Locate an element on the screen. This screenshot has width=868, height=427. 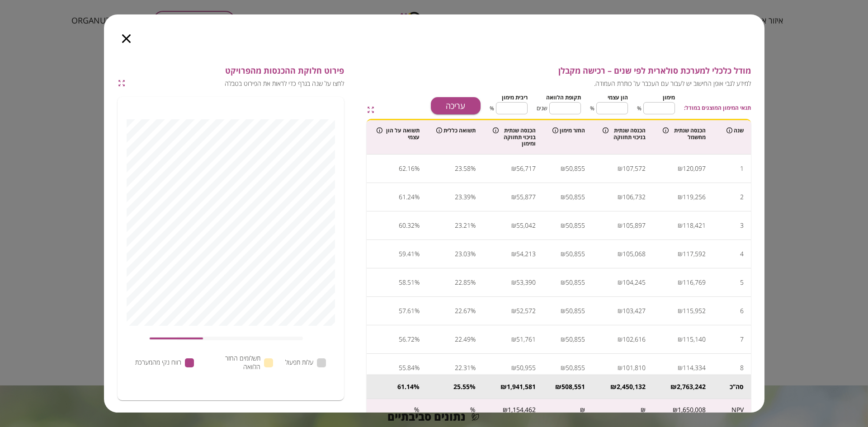
div: שנה is located at coordinates (732, 130).